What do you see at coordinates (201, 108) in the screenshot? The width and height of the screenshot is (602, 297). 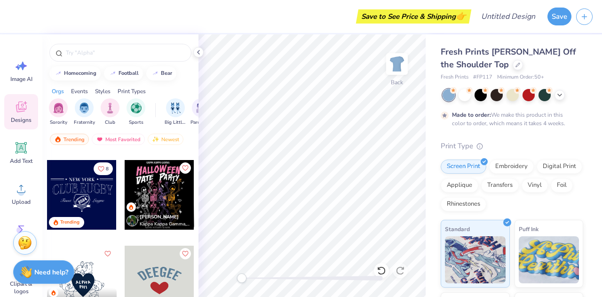 I see `img: Parent's Weekend Image` at bounding box center [201, 108].